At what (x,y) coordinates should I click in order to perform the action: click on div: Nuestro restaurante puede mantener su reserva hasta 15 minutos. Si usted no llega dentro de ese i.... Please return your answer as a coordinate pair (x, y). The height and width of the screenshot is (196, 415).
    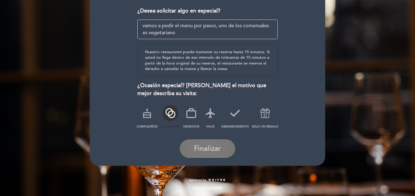
    Looking at the image, I should click on (207, 60).